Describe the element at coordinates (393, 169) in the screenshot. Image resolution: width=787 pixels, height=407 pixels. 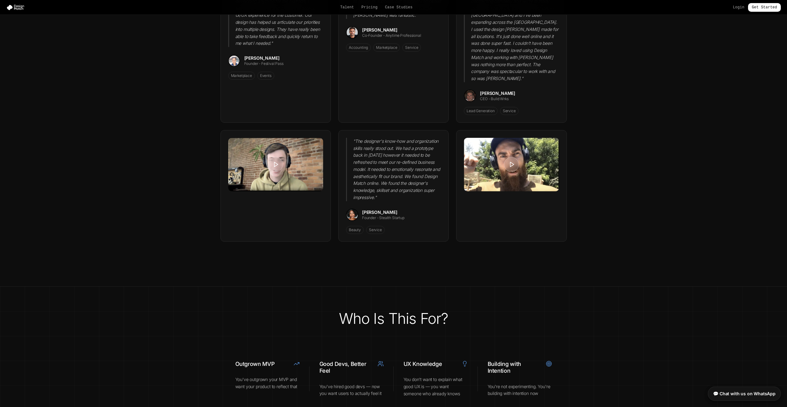
I see `blockquote: " The designer's know-how and organization skills really stood out. We had a prototype back in [D...` at that location.